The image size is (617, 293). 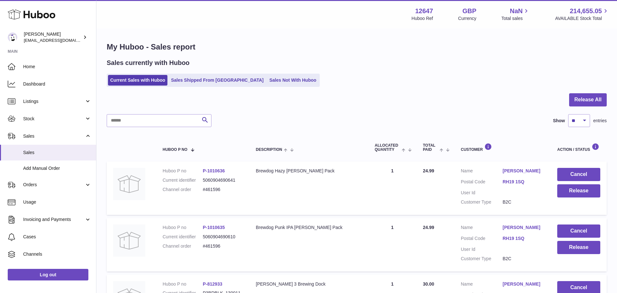 I want to click on img: internalAdmin-12647@internal.huboo.com, so click(x=13, y=37).